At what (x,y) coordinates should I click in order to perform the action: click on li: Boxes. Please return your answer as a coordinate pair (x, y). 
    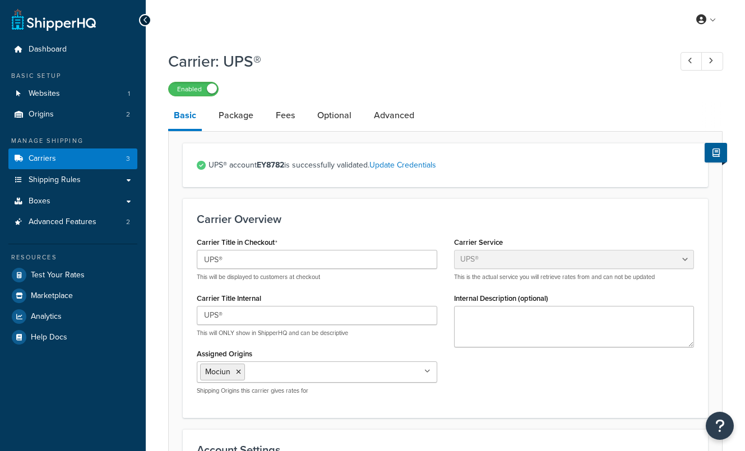
    Looking at the image, I should click on (73, 201).